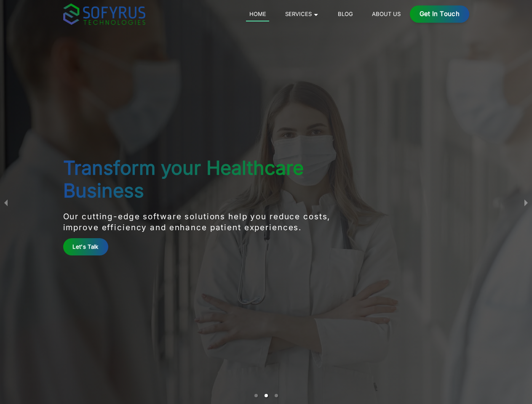  What do you see at coordinates (199, 222) in the screenshot?
I see `p: Our cutting-edge software solutions help you reduce costs, improve efficiency and enhance patient...` at bounding box center [199, 222].